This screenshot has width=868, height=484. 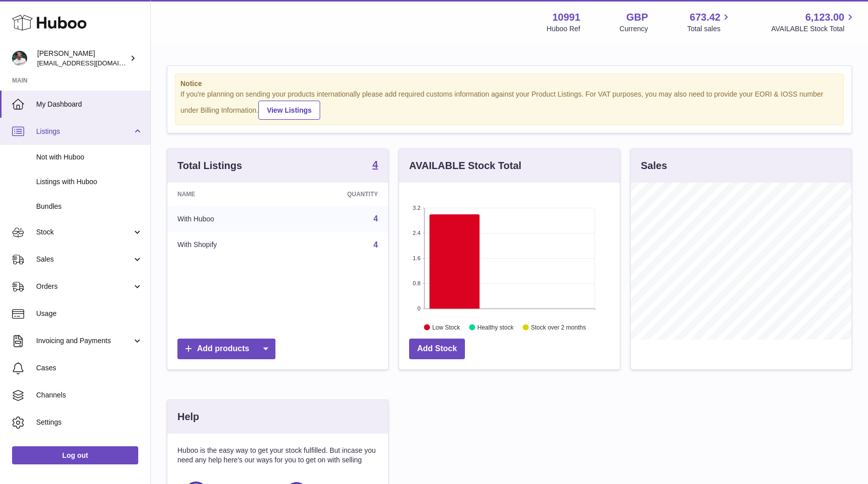 I want to click on strong: 4, so click(x=375, y=165).